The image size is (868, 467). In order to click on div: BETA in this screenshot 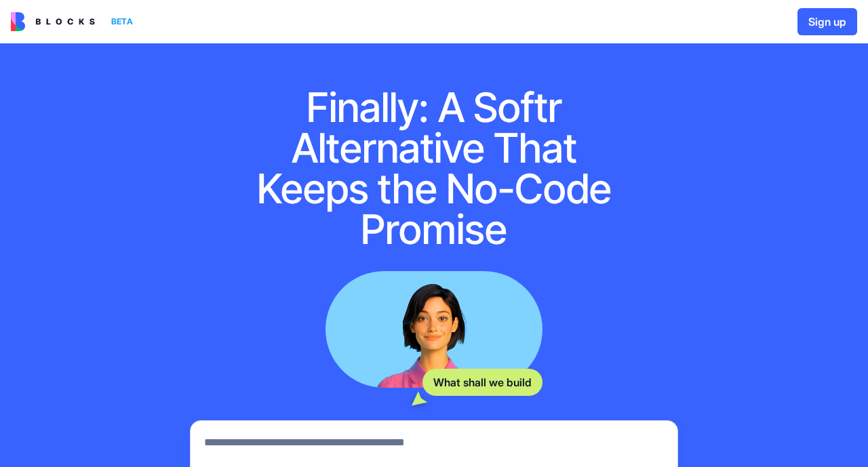, I will do `click(122, 22)`.